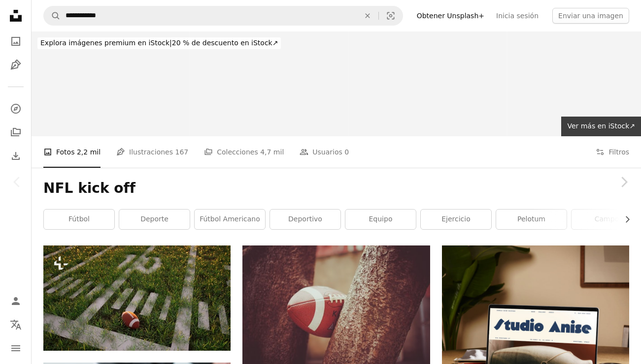 The height and width of the screenshot is (364, 641). I want to click on a: Ilustraciones 167, so click(153, 152).